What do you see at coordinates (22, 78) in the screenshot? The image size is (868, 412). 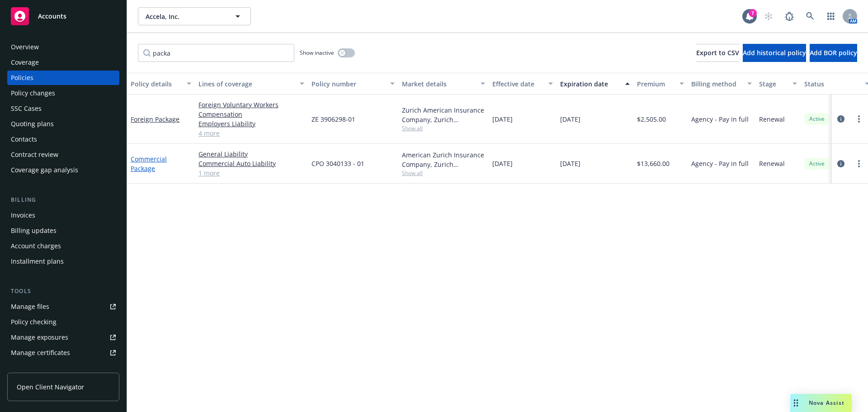 I see `div: Policies` at bounding box center [22, 78].